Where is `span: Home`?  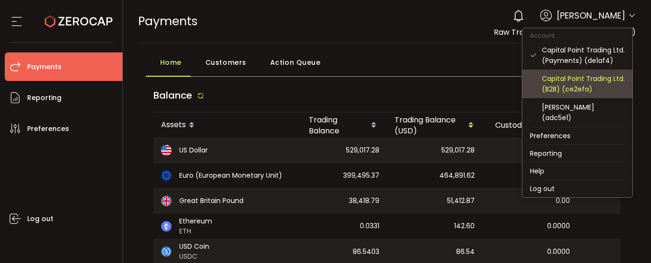 span: Home is located at coordinates (171, 62).